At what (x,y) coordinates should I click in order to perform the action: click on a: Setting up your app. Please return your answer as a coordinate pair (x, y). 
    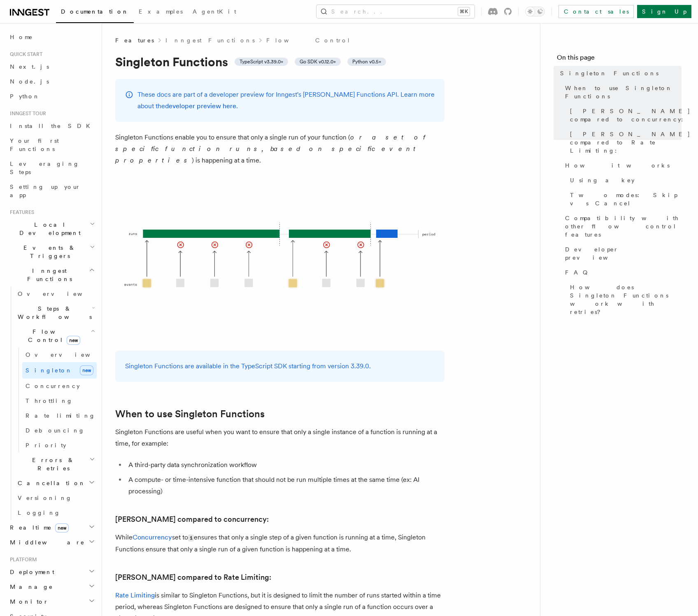
    Looking at the image, I should click on (52, 191).